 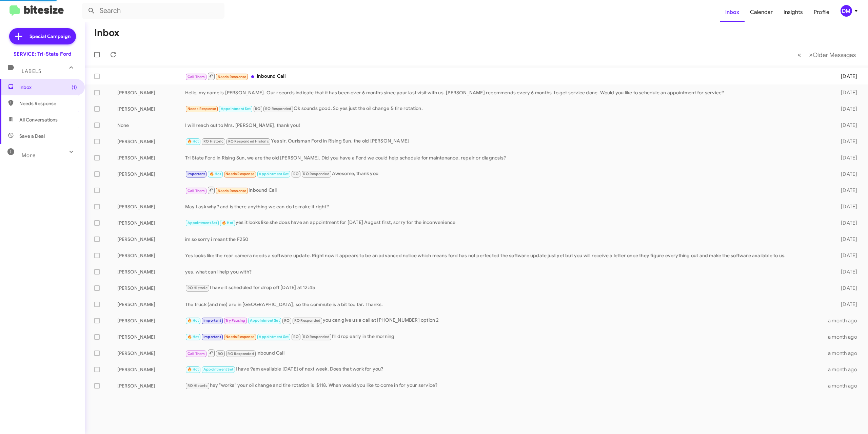 I want to click on div: Yes looks like the rear camera needs a software update. Right now it appears to be an advanced no..., so click(x=506, y=255).